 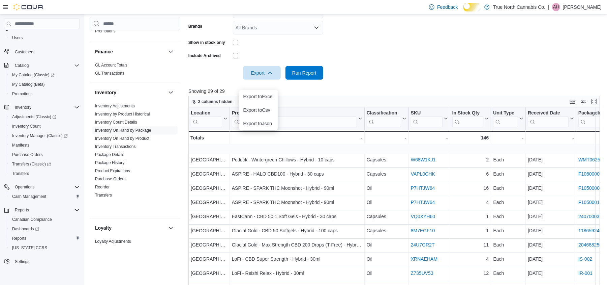 What do you see at coordinates (115, 106) in the screenshot?
I see `span: Inventory Adjustments` at bounding box center [115, 106].